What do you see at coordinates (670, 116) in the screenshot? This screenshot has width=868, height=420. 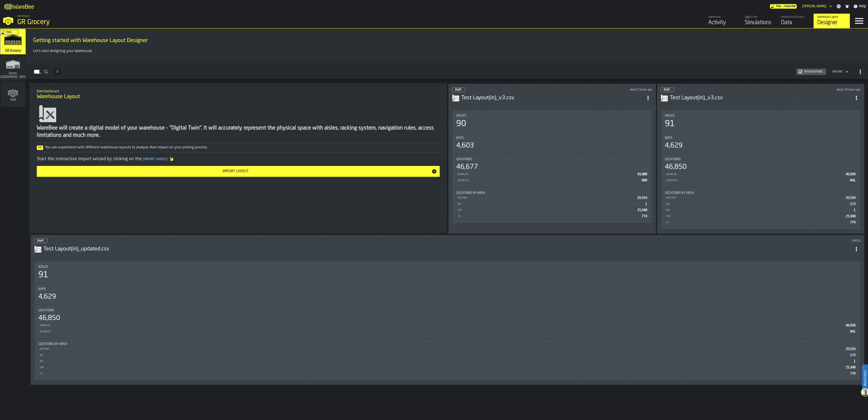 I see `span: Aisles` at bounding box center [670, 116].